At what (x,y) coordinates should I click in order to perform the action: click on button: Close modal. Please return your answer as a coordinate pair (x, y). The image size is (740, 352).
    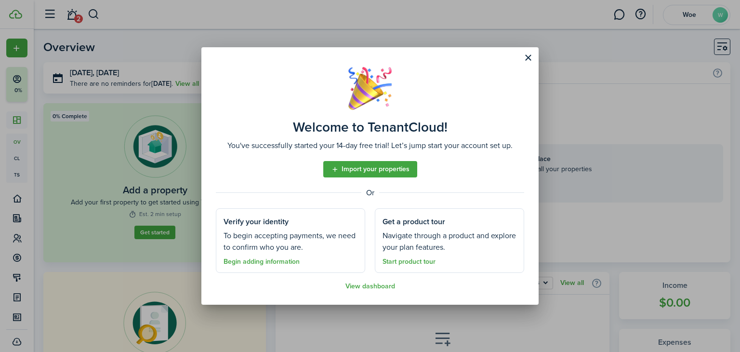
    Looking at the image, I should click on (528, 58).